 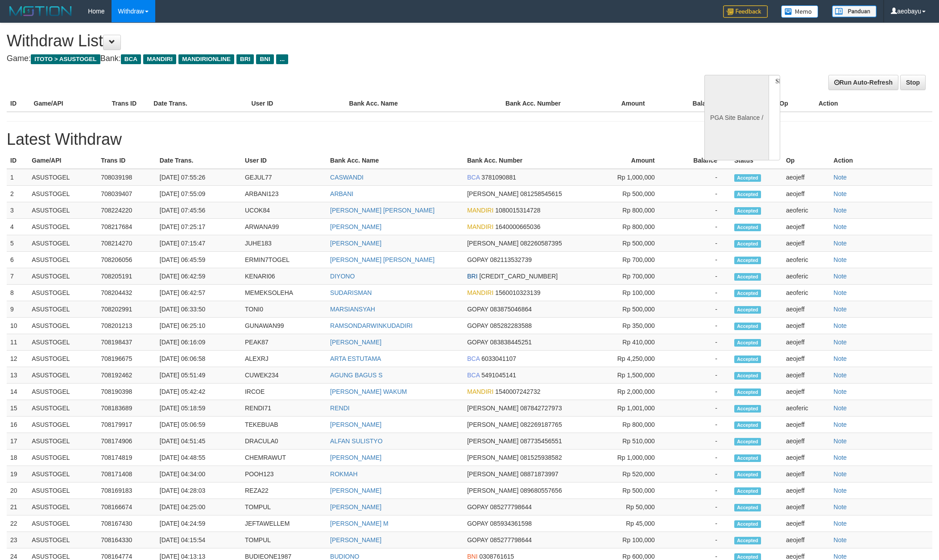 What do you see at coordinates (806, 277) in the screenshot?
I see `td: aeoferic` at bounding box center [806, 277].